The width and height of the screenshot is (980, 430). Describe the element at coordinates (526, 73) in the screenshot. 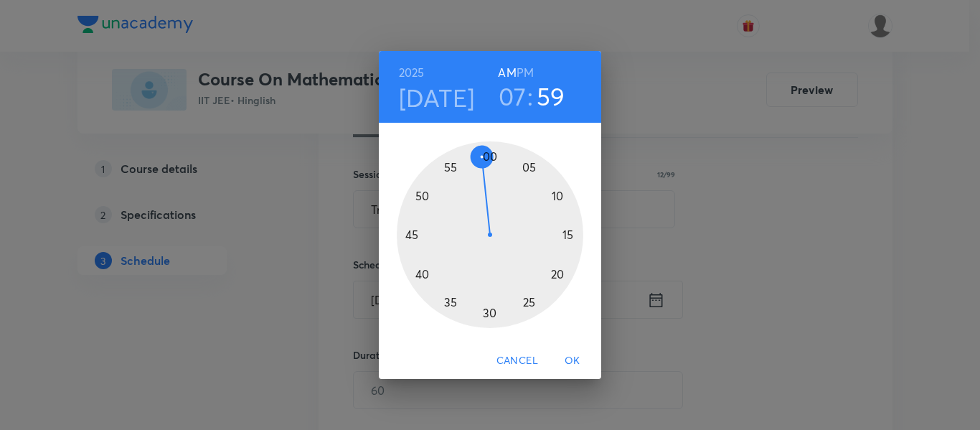

I see `h6: PM` at that location.